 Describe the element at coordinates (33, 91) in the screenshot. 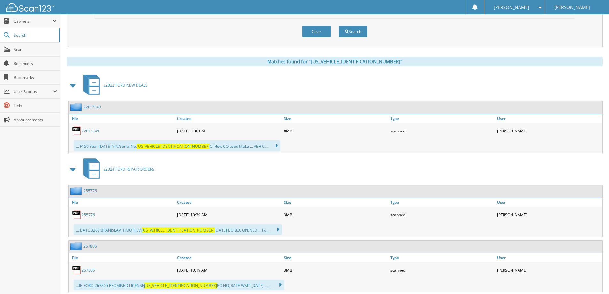

I see `span: User Reports` at that location.